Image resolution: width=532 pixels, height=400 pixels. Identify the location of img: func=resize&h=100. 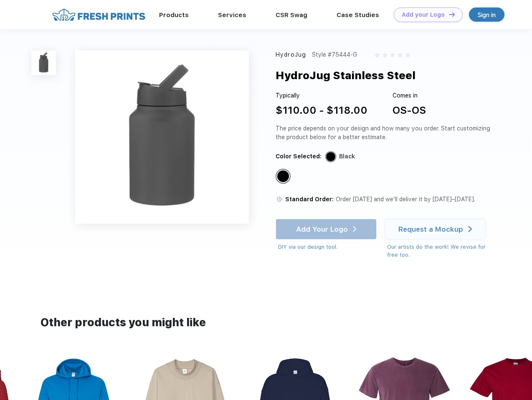
(44, 63).